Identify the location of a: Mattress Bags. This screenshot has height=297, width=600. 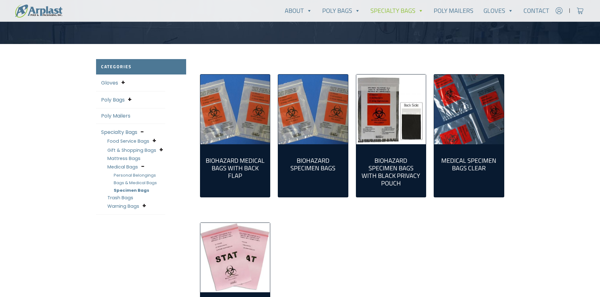
(124, 159).